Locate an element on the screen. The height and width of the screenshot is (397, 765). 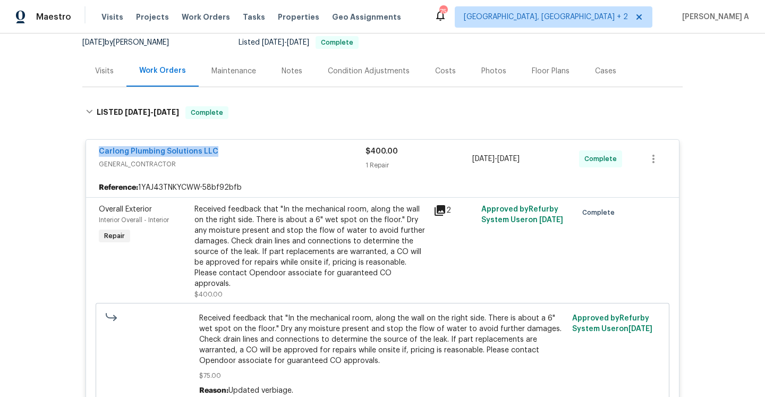
div: Work Orders is located at coordinates (163, 71).